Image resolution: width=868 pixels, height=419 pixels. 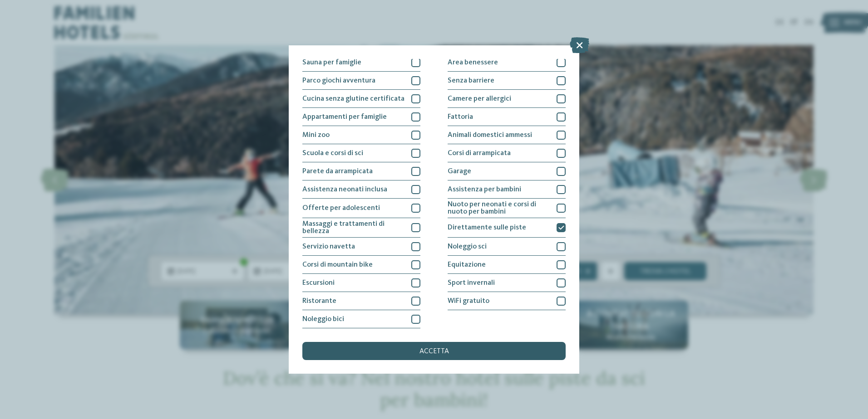 I want to click on span: Assistenza neonati inclusa, so click(x=345, y=190).